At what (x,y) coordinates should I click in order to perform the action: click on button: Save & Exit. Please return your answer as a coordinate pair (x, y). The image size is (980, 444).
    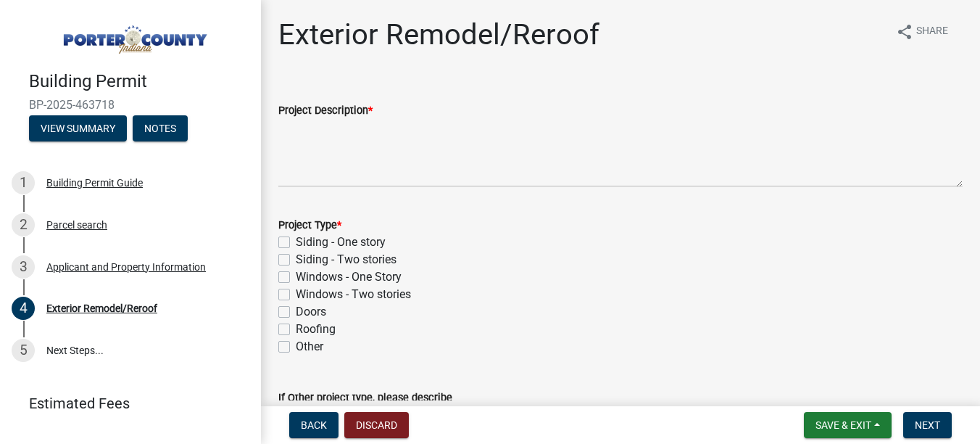
    Looking at the image, I should click on (848, 425).